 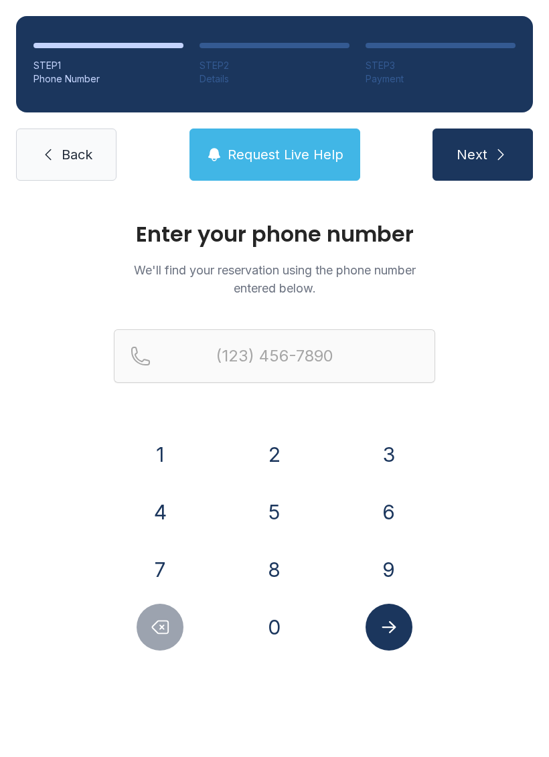 I want to click on p: We'll find your reservation using the phone number entered below., so click(x=275, y=279).